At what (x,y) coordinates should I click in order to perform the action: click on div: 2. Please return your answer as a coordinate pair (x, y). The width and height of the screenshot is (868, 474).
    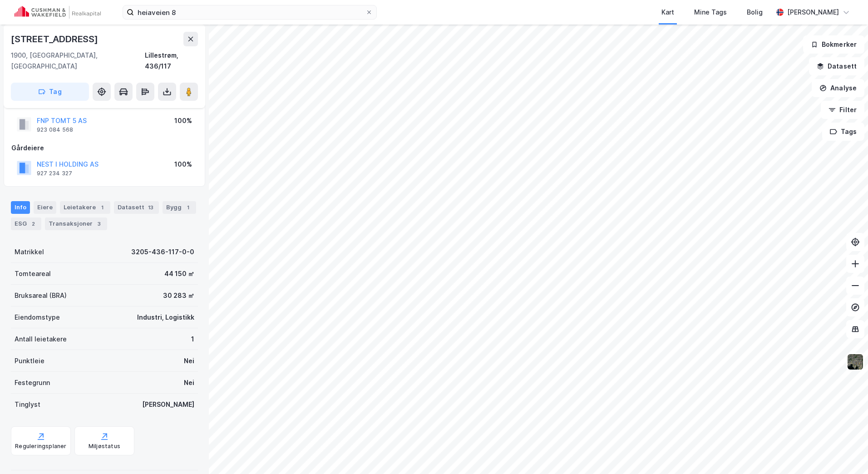
    Looking at the image, I should click on (33, 224).